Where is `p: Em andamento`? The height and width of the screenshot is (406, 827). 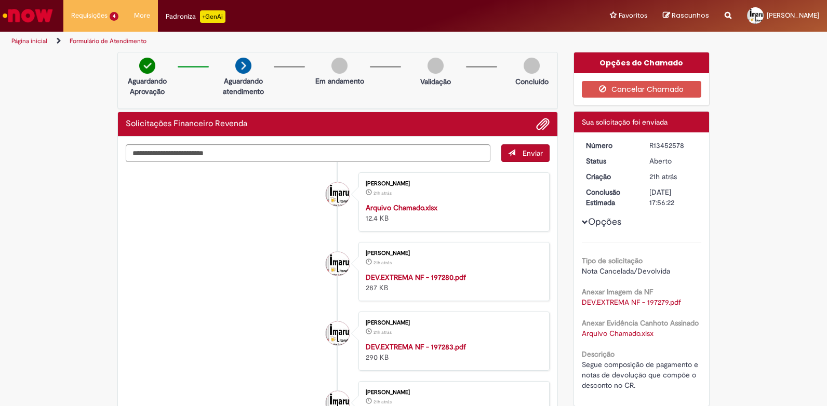
p: Em andamento is located at coordinates (340, 81).